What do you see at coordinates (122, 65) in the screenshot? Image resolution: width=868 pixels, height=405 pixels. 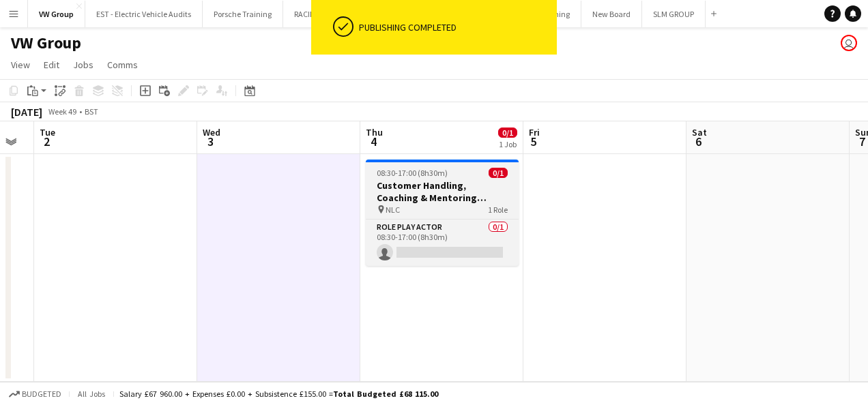 I see `a: Comms` at bounding box center [122, 65].